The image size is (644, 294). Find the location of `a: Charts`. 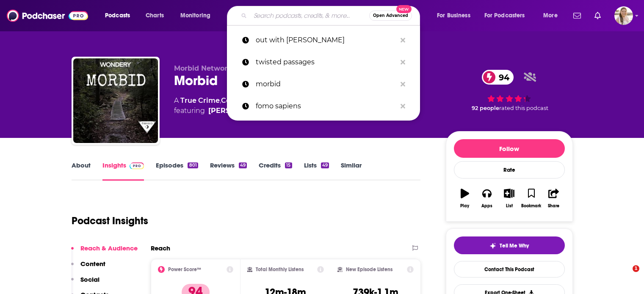

a: Charts is located at coordinates (154, 16).